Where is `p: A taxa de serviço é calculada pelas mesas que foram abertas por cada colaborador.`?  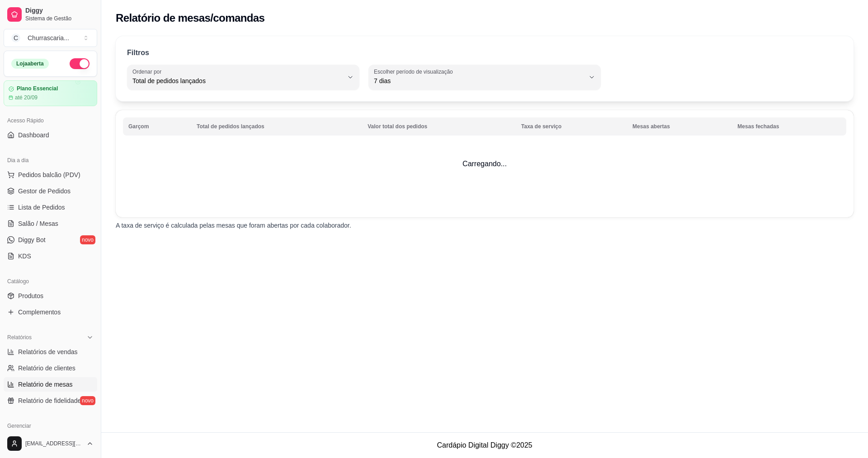 p: A taxa de serviço é calculada pelas mesas que foram abertas por cada colaborador. is located at coordinates (485, 225).